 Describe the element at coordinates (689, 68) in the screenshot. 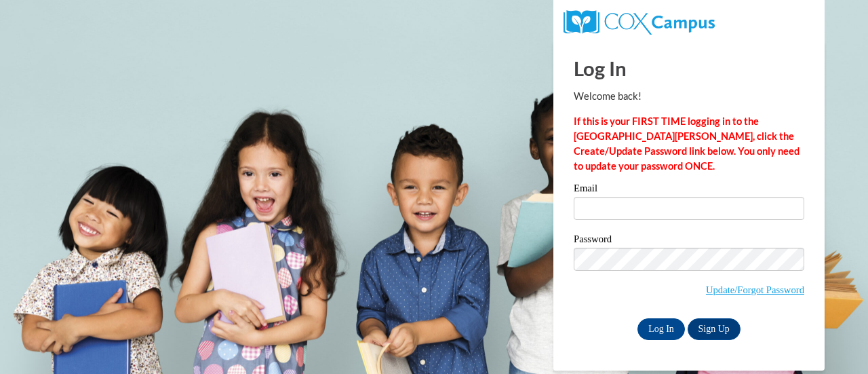

I see `h1: Log In` at that location.